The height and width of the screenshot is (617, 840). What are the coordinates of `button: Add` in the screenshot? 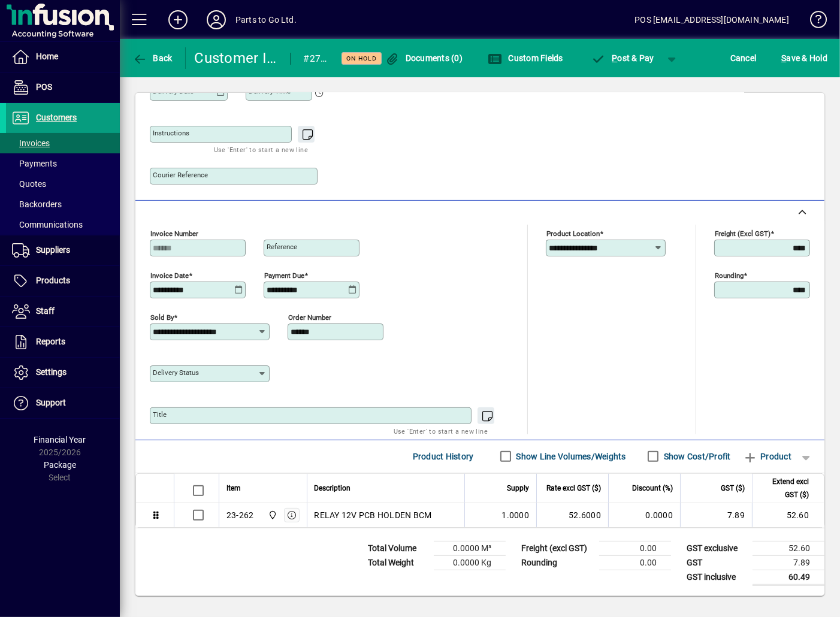 It's located at (178, 19).